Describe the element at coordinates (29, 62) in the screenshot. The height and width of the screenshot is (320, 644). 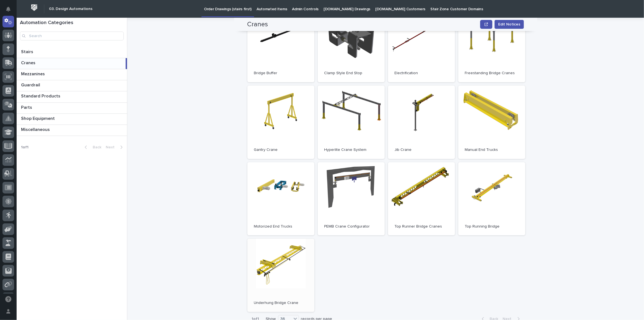
I see `p: Cranes` at that location.